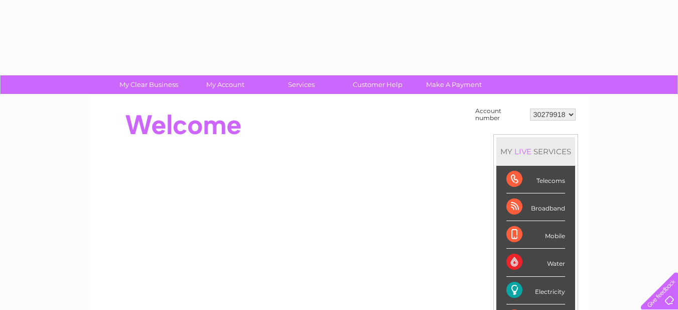  Describe the element at coordinates (536, 179) in the screenshot. I see `div: Telecoms` at that location.